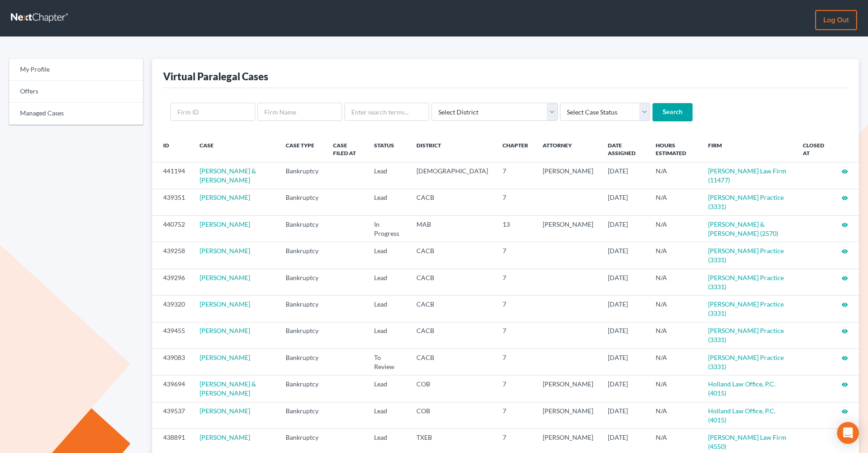  Describe the element at coordinates (672, 112) in the screenshot. I see `input: Search` at that location.